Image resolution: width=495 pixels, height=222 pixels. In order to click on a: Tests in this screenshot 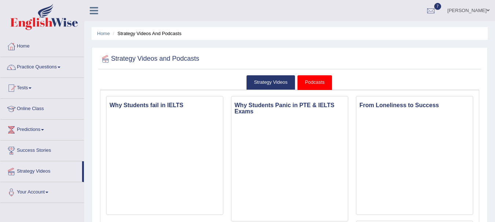, I will do `click(42, 87)`.